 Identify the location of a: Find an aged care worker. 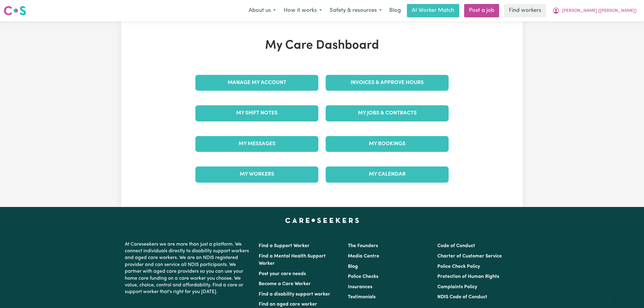
(288, 305).